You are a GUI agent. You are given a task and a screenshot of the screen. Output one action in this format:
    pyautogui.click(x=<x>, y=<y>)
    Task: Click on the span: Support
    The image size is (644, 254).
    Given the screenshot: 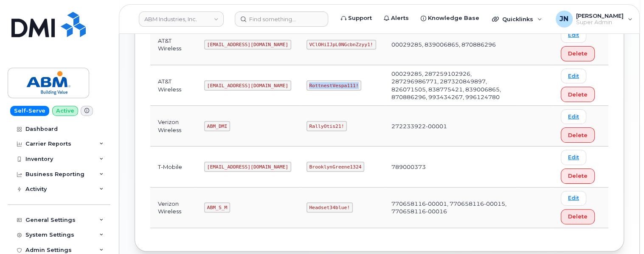 What is the action you would take?
    pyautogui.click(x=360, y=18)
    